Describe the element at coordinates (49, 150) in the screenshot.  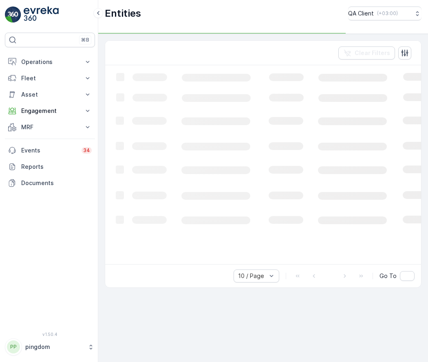
I see `p: Events` at that location.